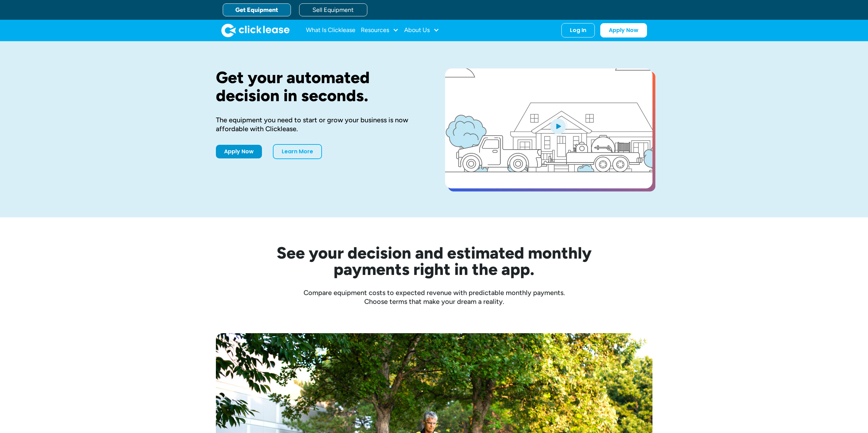 This screenshot has width=868, height=433. I want to click on div: About Us, so click(422, 30).